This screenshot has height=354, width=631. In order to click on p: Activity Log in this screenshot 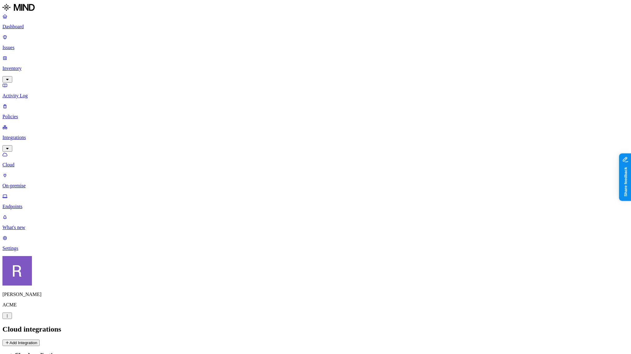, I will do `click(315, 96)`.